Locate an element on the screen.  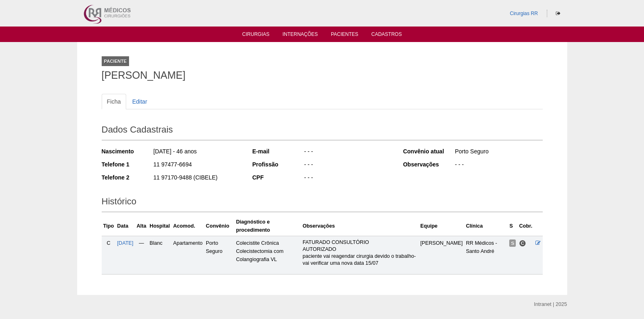
i: Sair is located at coordinates (557, 14).